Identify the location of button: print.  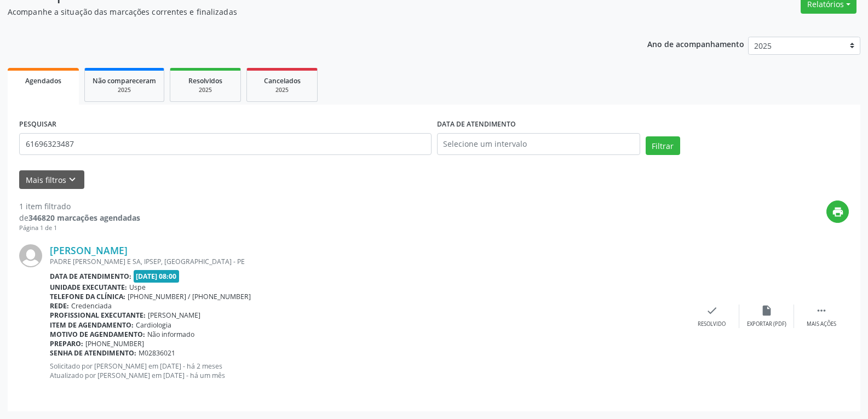
(837, 212).